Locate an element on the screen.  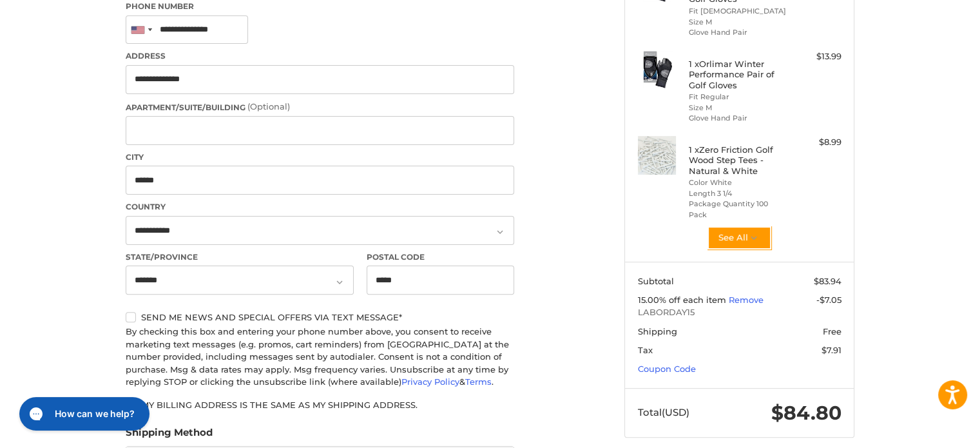
button: Gorgias live chat is located at coordinates (72, 21).